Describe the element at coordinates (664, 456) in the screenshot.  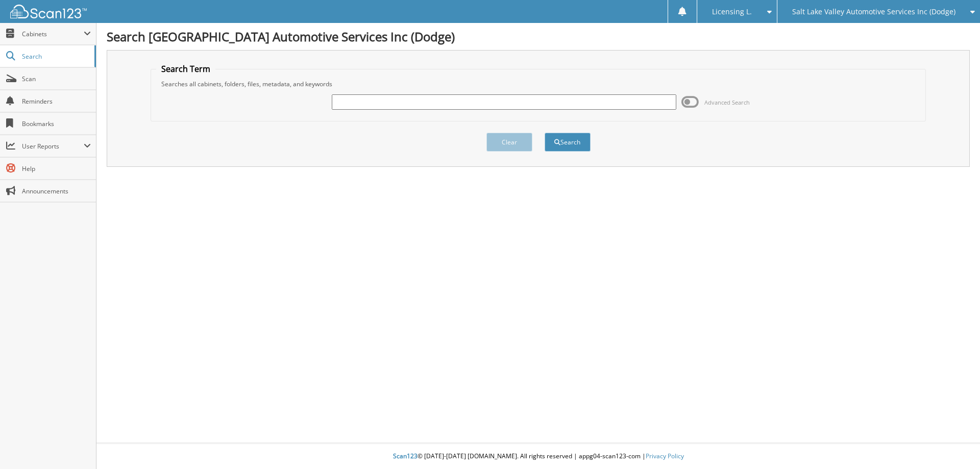
I see `a: Privacy Policy` at that location.